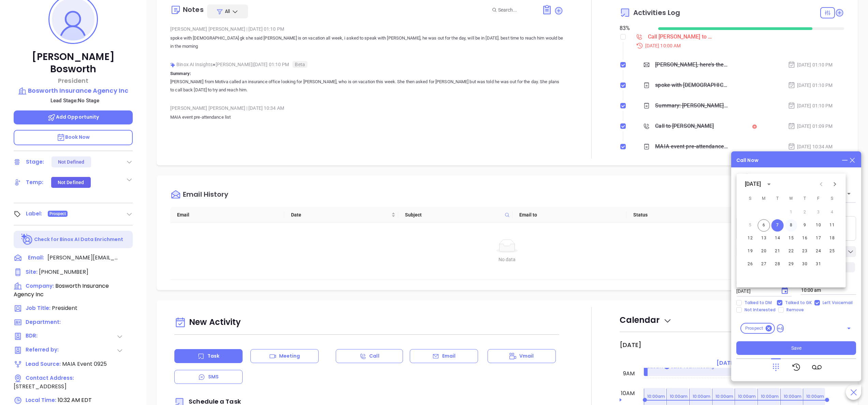 The image size is (868, 405). Describe the element at coordinates (791, 225) in the screenshot. I see `button: 8` at that location.